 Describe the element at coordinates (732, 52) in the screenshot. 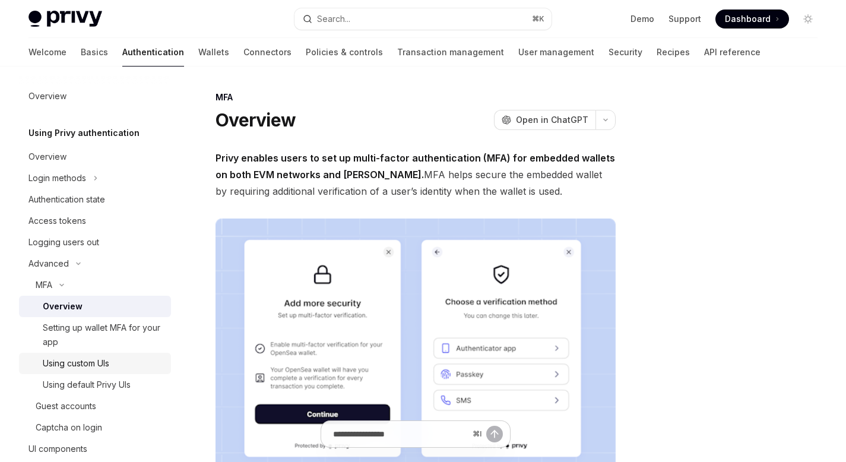

I see `a: API reference` at that location.